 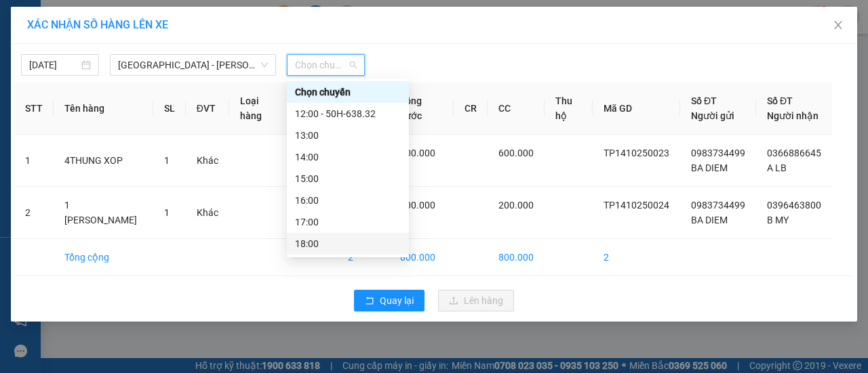 I want to click on th: Thu hộ, so click(x=568, y=108).